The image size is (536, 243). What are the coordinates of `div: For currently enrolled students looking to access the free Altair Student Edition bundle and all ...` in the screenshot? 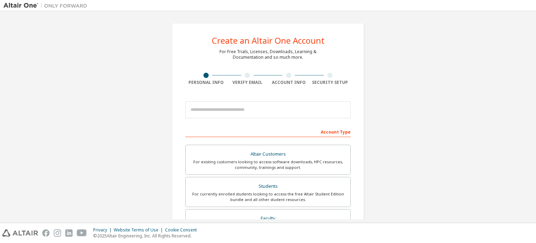 It's located at (268, 197).